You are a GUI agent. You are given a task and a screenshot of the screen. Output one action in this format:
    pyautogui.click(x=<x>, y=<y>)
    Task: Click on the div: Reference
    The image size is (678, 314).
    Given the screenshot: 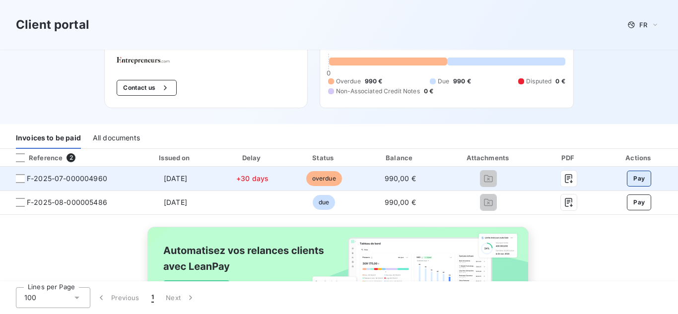 What is the action you would take?
    pyautogui.click(x=35, y=158)
    